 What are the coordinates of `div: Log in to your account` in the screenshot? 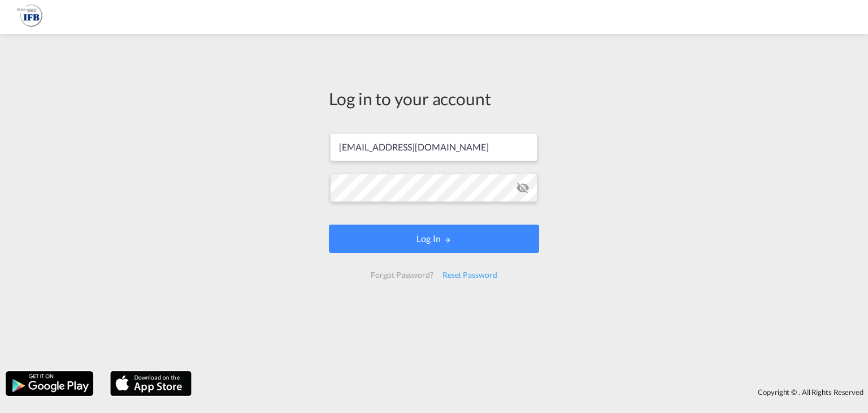 It's located at (434, 98).